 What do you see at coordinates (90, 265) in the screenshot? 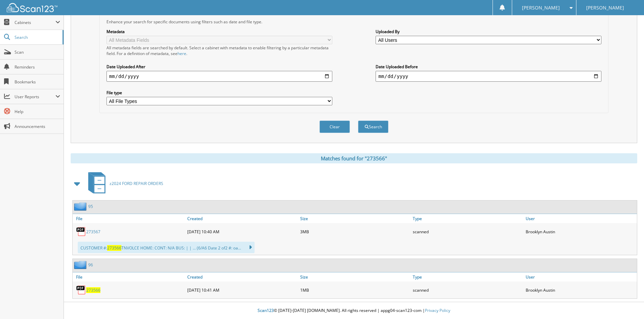
I see `a: 96` at bounding box center [90, 265].